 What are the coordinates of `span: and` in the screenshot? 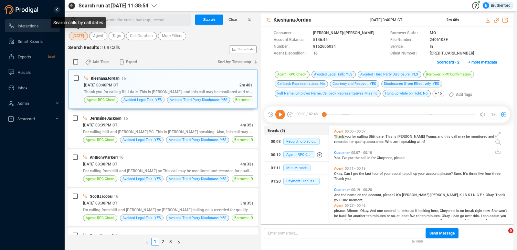 It's located at (446, 221).